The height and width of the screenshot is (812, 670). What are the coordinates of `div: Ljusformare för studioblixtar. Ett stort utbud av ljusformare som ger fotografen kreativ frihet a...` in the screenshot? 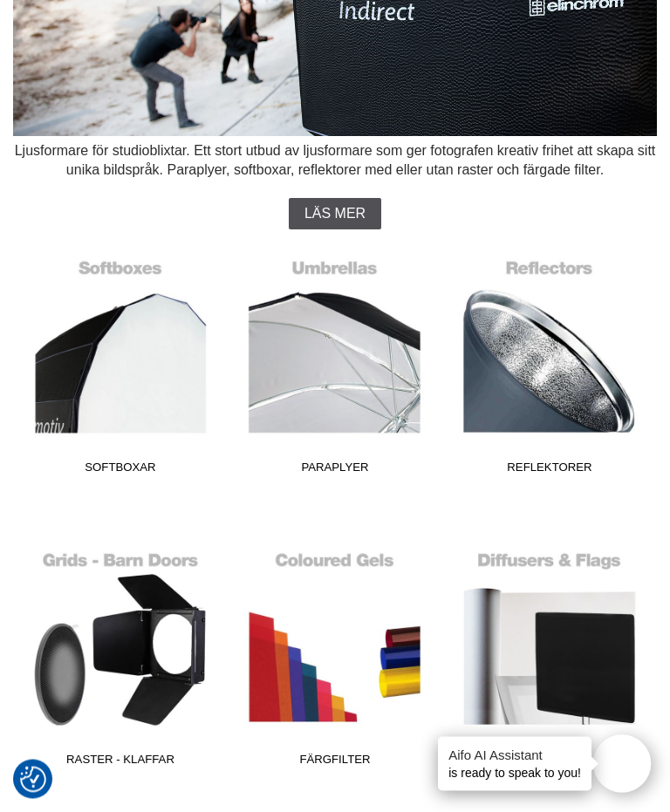 It's located at (335, 161).